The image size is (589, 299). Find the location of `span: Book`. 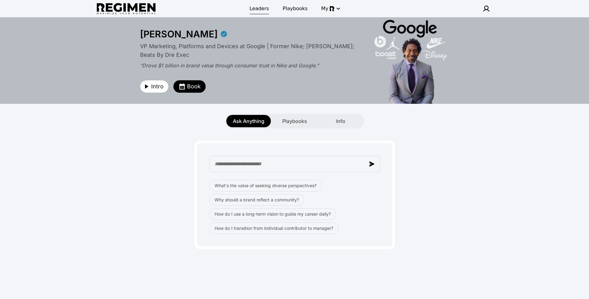

span: Book is located at coordinates (194, 87).